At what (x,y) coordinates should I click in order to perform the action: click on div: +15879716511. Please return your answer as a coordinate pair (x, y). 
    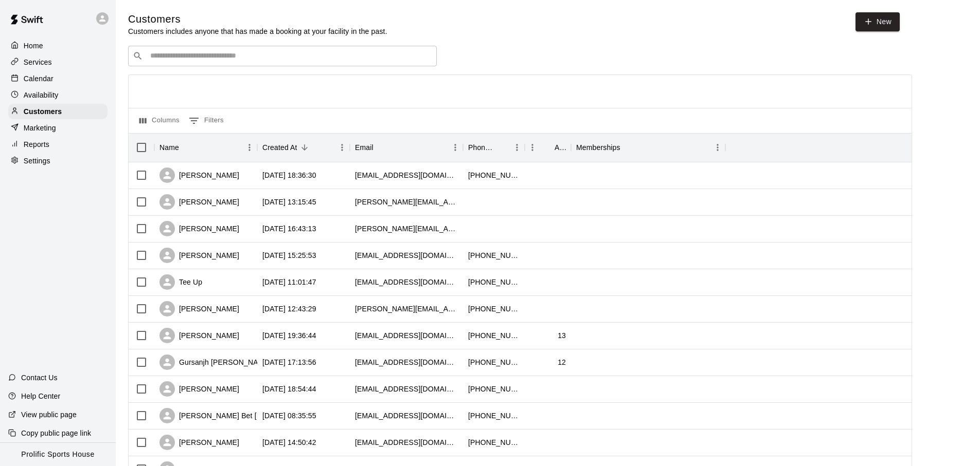
    Looking at the image, I should click on (494, 363).